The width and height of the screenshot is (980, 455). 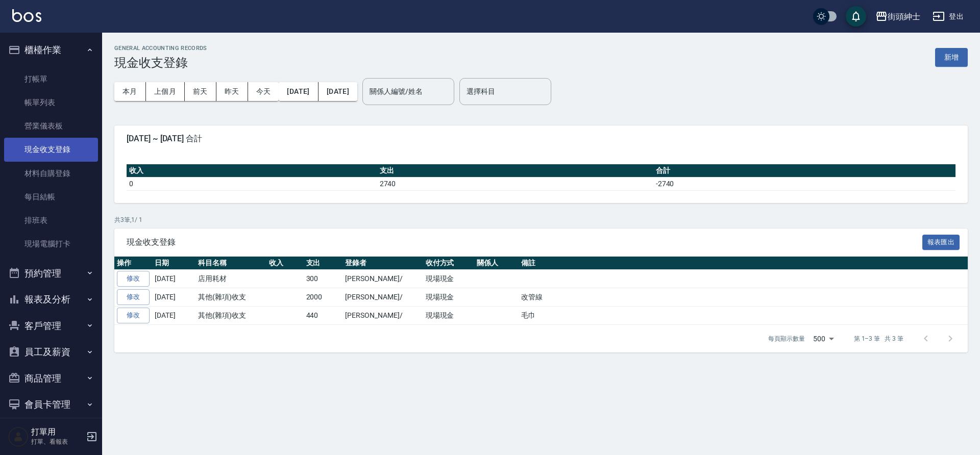 I want to click on button: 客戶管理, so click(x=51, y=326).